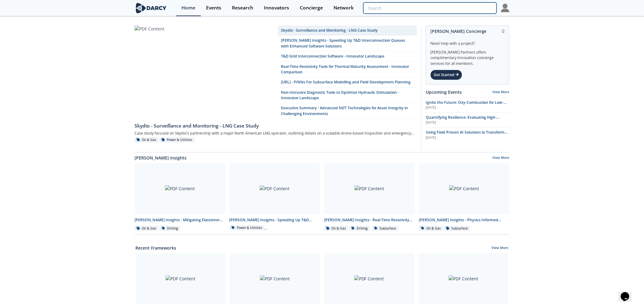 The height and width of the screenshot is (308, 644). What do you see at coordinates (243, 8) in the screenshot?
I see `div: Research` at bounding box center [243, 8].